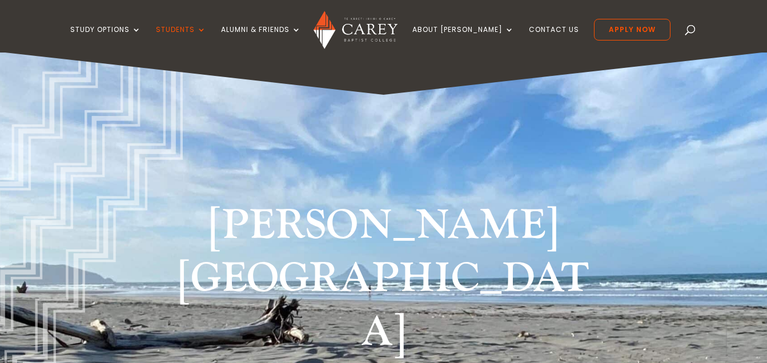 This screenshot has height=363, width=767. What do you see at coordinates (261, 39) in the screenshot?
I see `a: Alumni & Friends` at bounding box center [261, 39].